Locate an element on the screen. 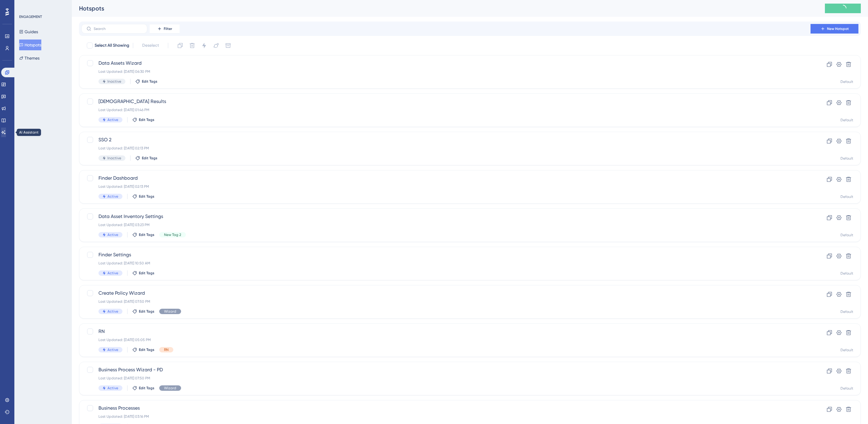 The height and width of the screenshot is (424, 868). span: Data Asset Inventory Settings is located at coordinates (446, 216).